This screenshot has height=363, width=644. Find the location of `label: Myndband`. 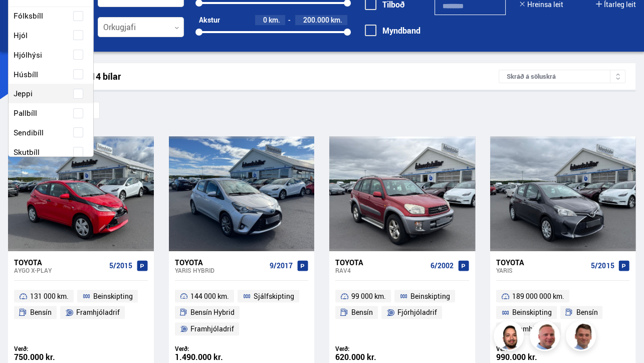

label: Myndband is located at coordinates (393, 30).